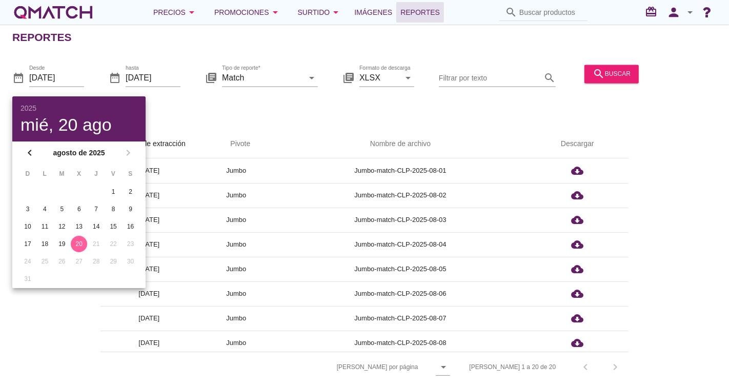 The image size is (729, 386). I want to click on th: M, so click(62, 174).